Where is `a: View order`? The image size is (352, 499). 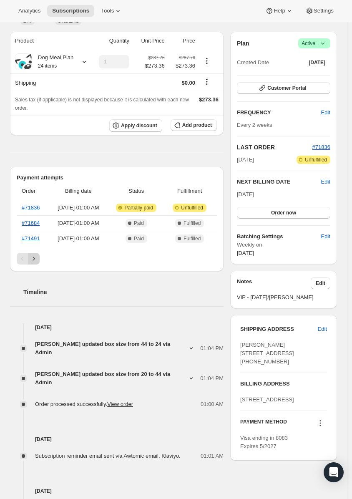
a: View order is located at coordinates (120, 404).